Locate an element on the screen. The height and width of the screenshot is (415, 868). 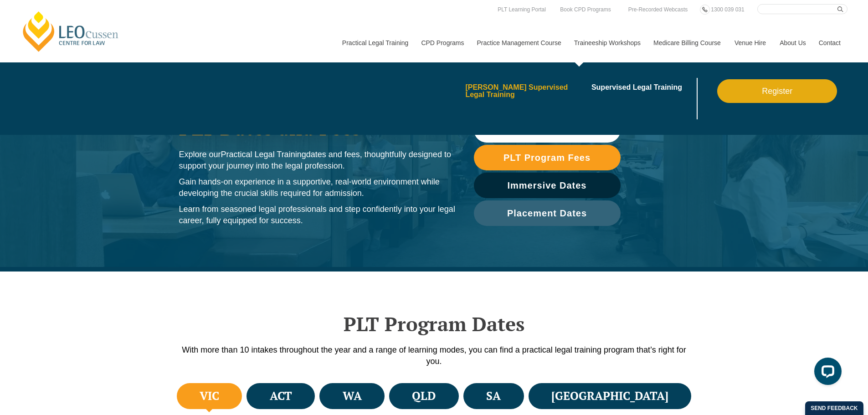
p: Gain hands-on experience in a supportive, real-world environment while developing the crucial ski... is located at coordinates (317, 188).